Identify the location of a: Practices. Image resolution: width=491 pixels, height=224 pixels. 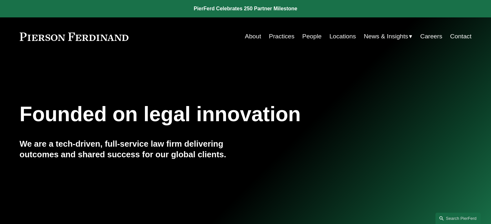
(281, 36).